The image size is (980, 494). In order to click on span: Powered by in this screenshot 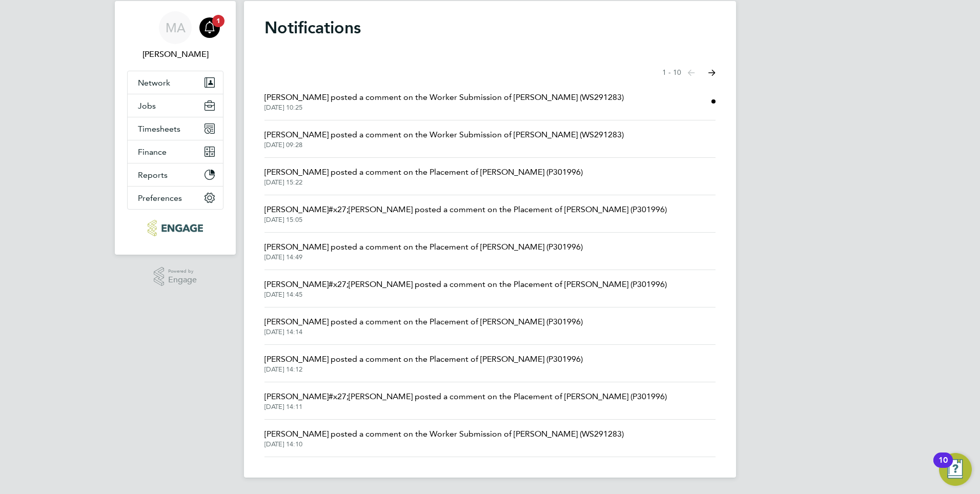, I will do `click(183, 271)`.